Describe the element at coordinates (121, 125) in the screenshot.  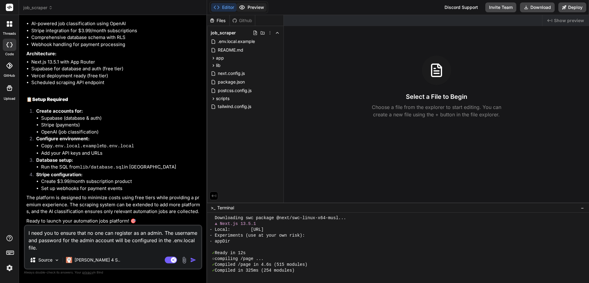
I see `li: Stripe (payments)` at that location.